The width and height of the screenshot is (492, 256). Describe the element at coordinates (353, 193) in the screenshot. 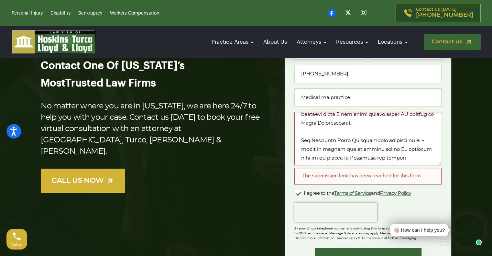

I see `a: Terms of Service` at that location.